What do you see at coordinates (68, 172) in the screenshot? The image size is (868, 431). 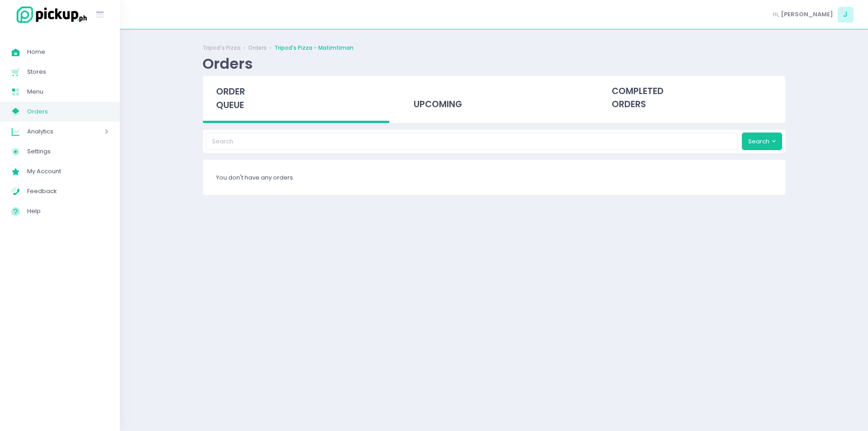 I see `span: My Account` at bounding box center [68, 172].